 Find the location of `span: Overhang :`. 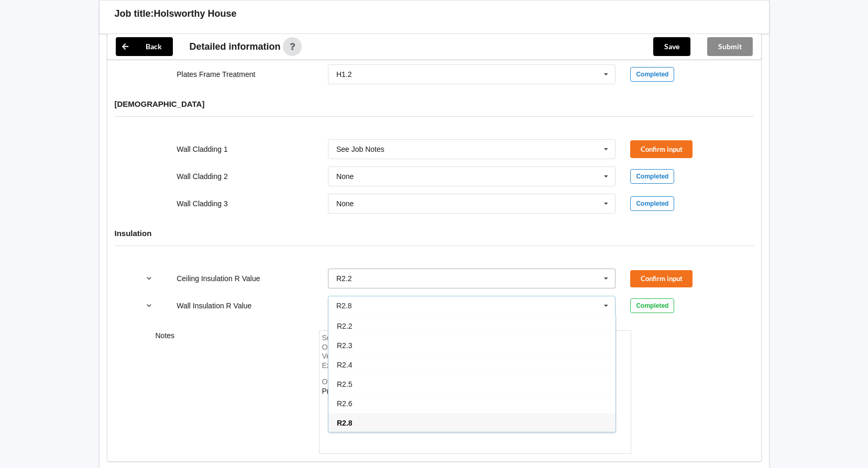

span: Overhang : is located at coordinates (340, 347).